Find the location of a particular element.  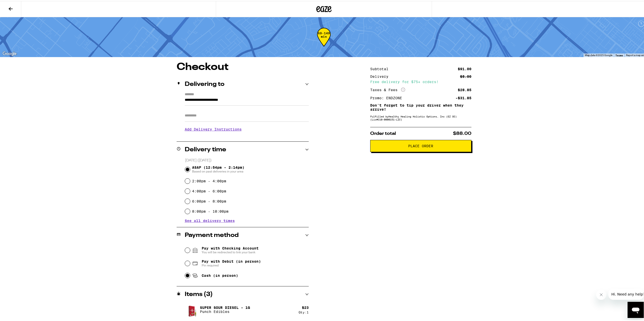

div: Qty: 1 is located at coordinates (303, 311).